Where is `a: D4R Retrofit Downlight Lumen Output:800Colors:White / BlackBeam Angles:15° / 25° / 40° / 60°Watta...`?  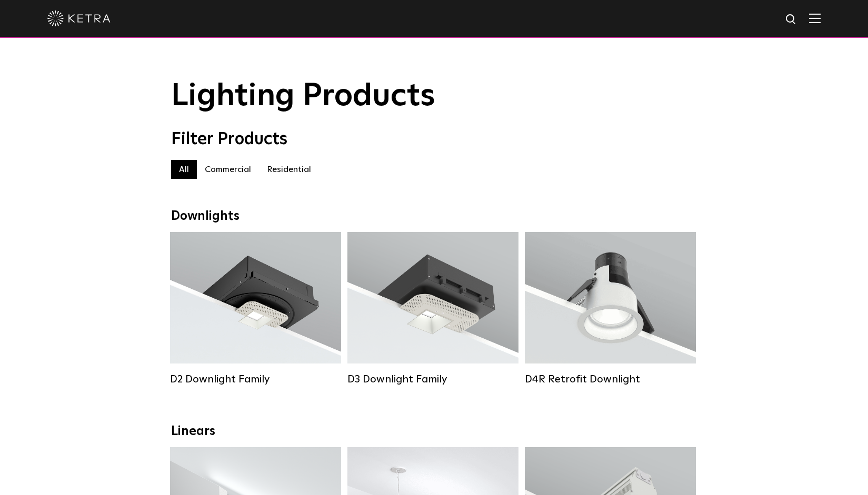
a: D4R Retrofit Downlight Lumen Output:800Colors:White / BlackBeam Angles:15° / 25° / 40° / 60°Watta... is located at coordinates (610, 311).